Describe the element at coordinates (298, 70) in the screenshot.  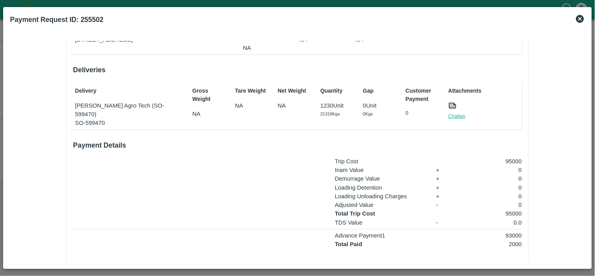
I see `h6: Deliveries` at that location.